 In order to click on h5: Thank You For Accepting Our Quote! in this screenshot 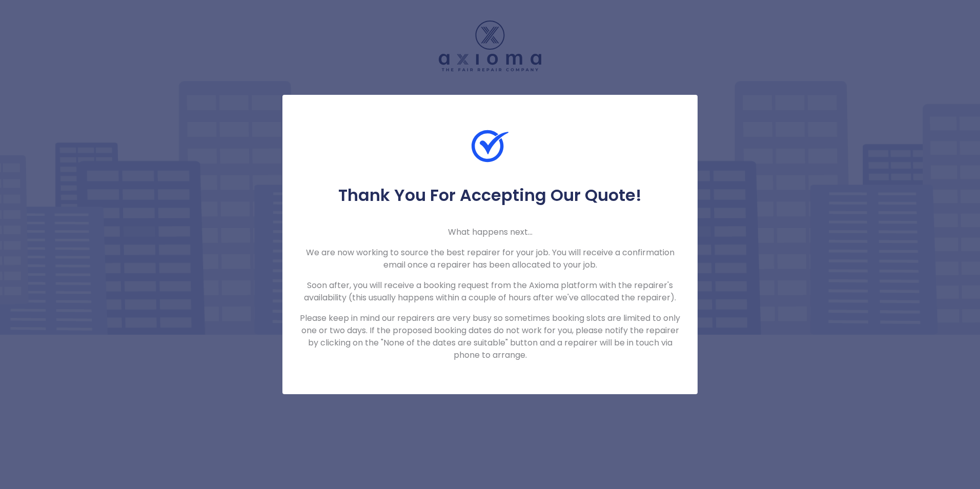, I will do `click(490, 196)`.